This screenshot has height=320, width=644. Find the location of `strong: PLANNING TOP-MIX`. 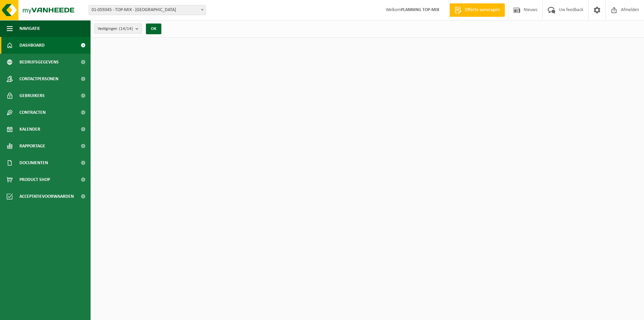

strong: PLANNING TOP-MIX is located at coordinates (420, 10).